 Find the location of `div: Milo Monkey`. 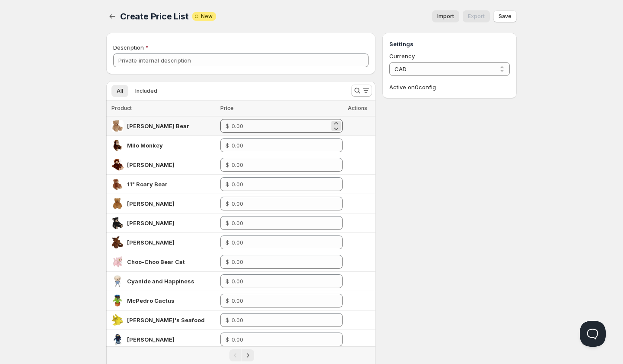

div: Milo Monkey is located at coordinates (144, 146).